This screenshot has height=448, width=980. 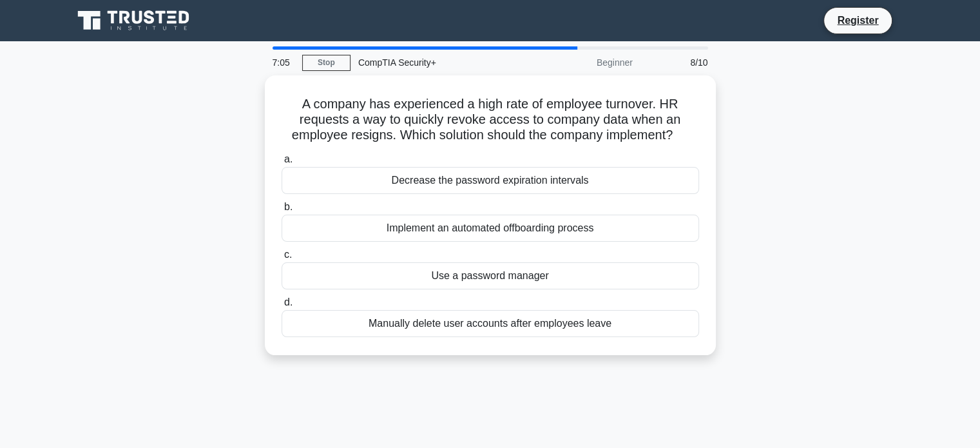 I want to click on div: 8/10, so click(x=678, y=63).